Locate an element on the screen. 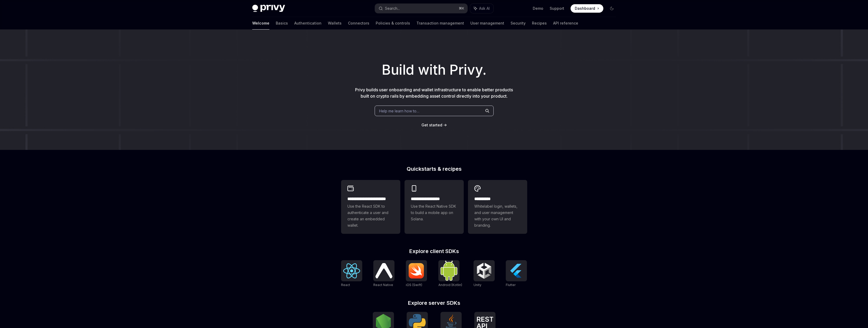  button: Toggle dark mode is located at coordinates (612, 9).